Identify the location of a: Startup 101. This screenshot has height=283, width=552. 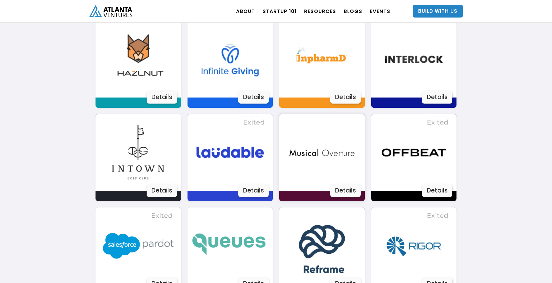
(279, 11).